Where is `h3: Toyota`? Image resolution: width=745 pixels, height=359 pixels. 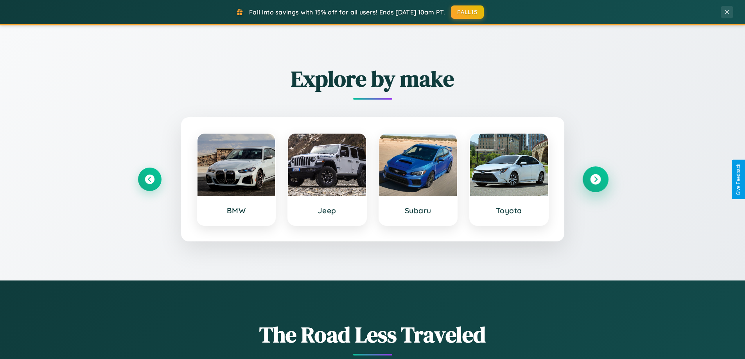
h3: Toyota is located at coordinates (509, 211).